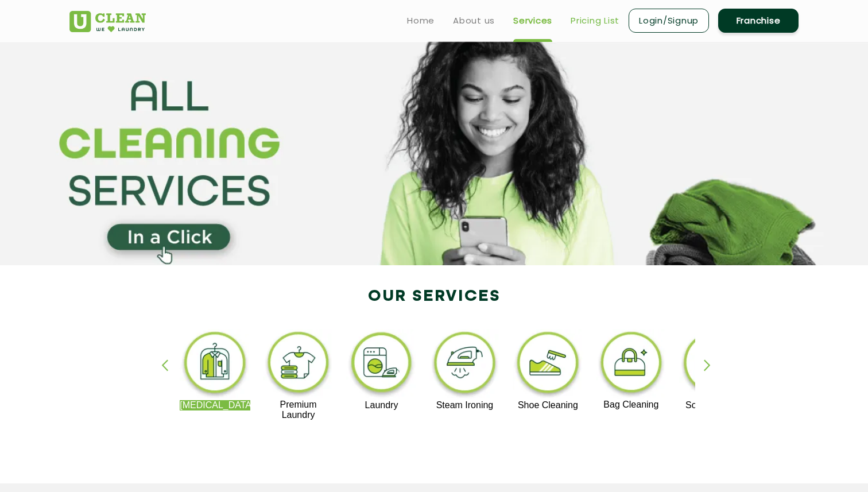  Describe the element at coordinates (421, 20) in the screenshot. I see `a: Home` at that location.